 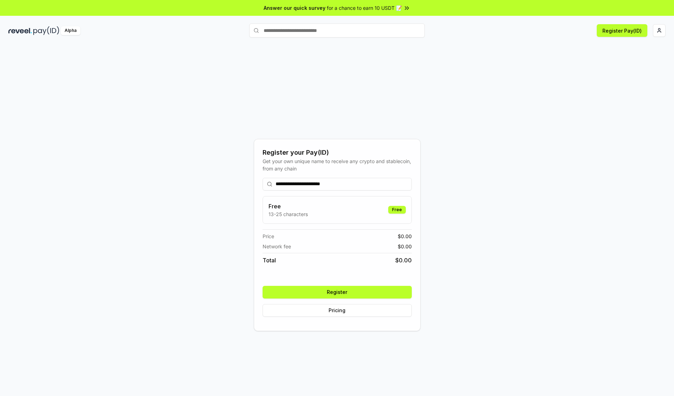 What do you see at coordinates (337, 292) in the screenshot?
I see `button: Register` at bounding box center [337, 292].